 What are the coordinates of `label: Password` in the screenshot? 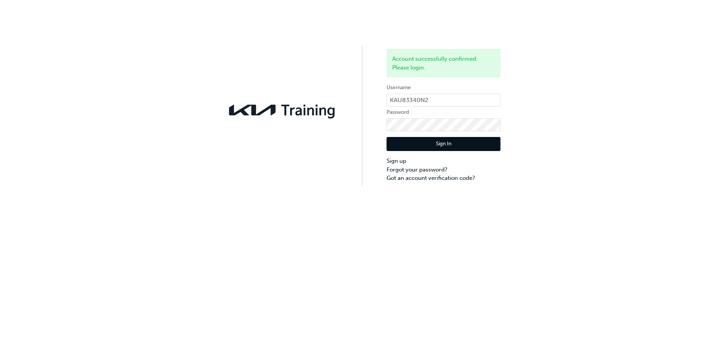 It's located at (443, 112).